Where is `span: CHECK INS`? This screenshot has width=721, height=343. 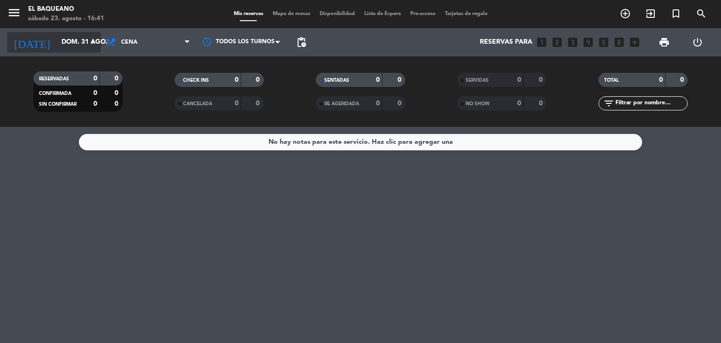 span: CHECK INS is located at coordinates (196, 80).